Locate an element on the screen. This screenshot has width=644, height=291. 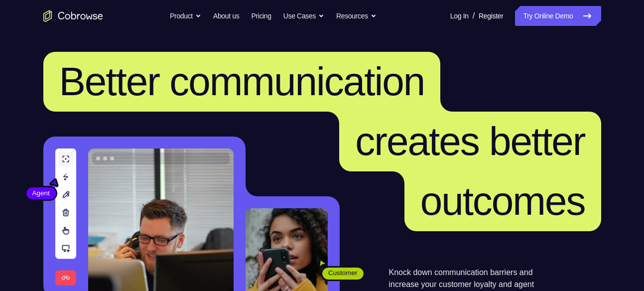
button: Resources is located at coordinates (357, 16).